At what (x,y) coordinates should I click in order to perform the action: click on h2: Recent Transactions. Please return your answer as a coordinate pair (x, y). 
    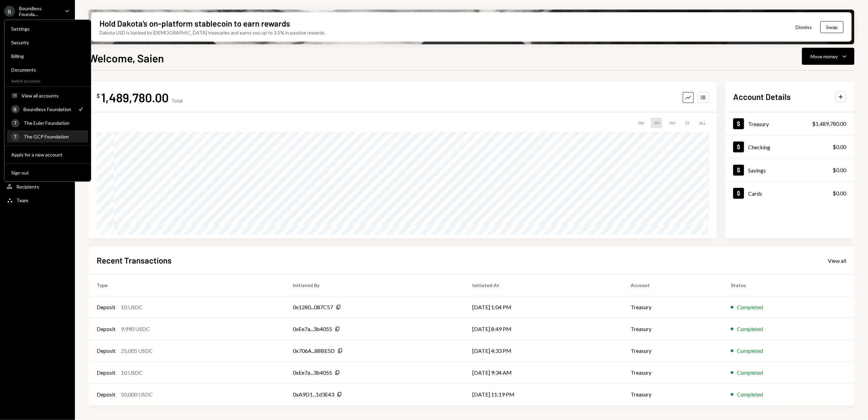
    Looking at the image, I should click on (134, 260).